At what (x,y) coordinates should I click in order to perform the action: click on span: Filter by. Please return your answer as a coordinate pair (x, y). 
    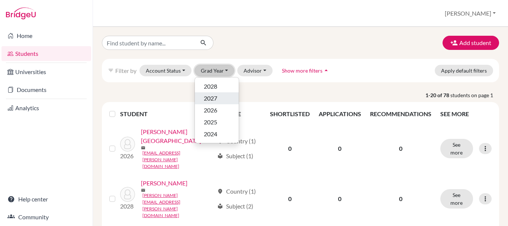
    Looking at the image, I should click on (126, 70).